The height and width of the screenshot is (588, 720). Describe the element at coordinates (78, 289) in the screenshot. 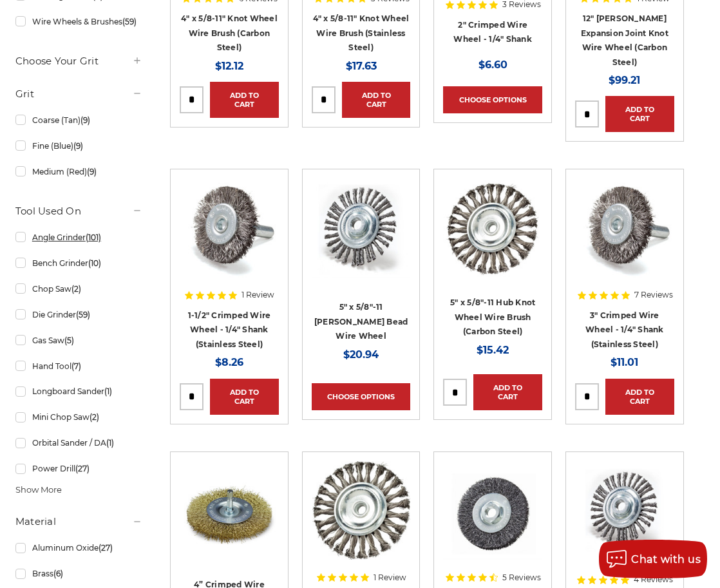

I see `a: Chop Saw` at that location.